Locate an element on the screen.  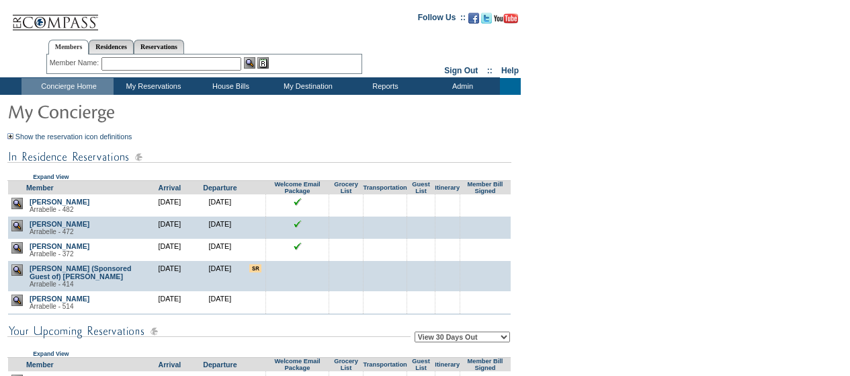
a: Follow us on Twitter is located at coordinates (486, 21).